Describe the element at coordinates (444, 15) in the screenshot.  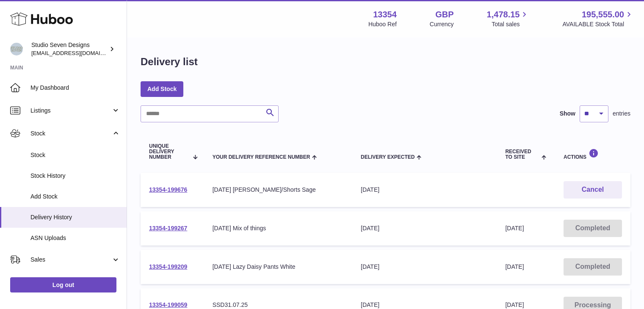
I see `strong: GBP` at that location.